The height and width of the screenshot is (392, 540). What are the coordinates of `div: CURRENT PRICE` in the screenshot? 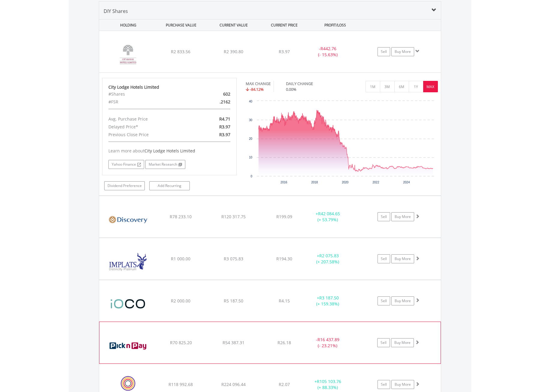 It's located at (284, 25).